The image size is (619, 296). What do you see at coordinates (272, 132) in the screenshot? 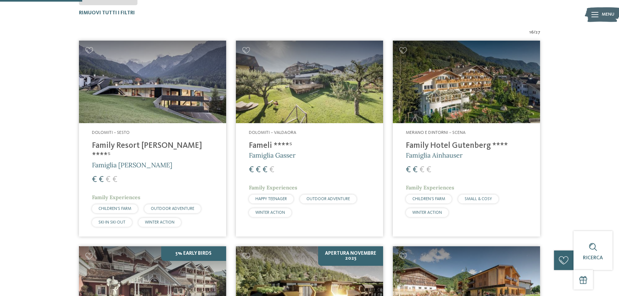
I see `span: Dolomiti – Valdaora` at bounding box center [272, 132].